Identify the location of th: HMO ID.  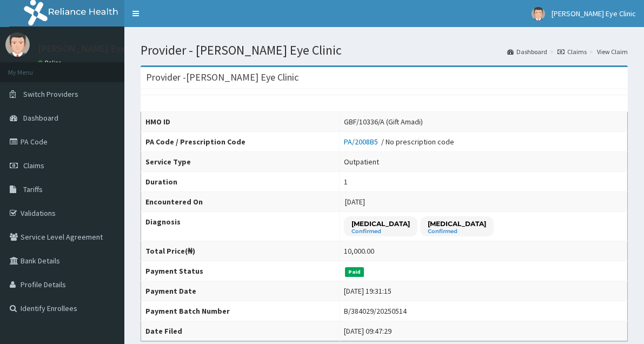
(241, 121).